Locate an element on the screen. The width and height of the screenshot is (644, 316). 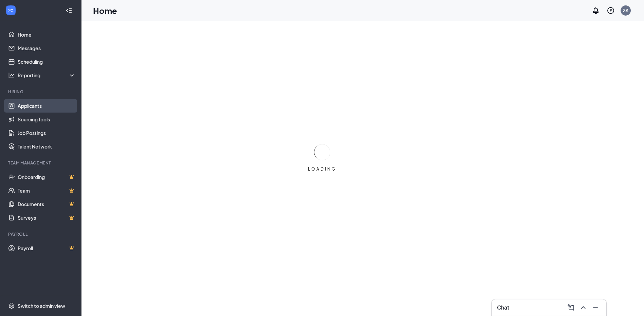
a: SurveysCrown is located at coordinates (47, 218).